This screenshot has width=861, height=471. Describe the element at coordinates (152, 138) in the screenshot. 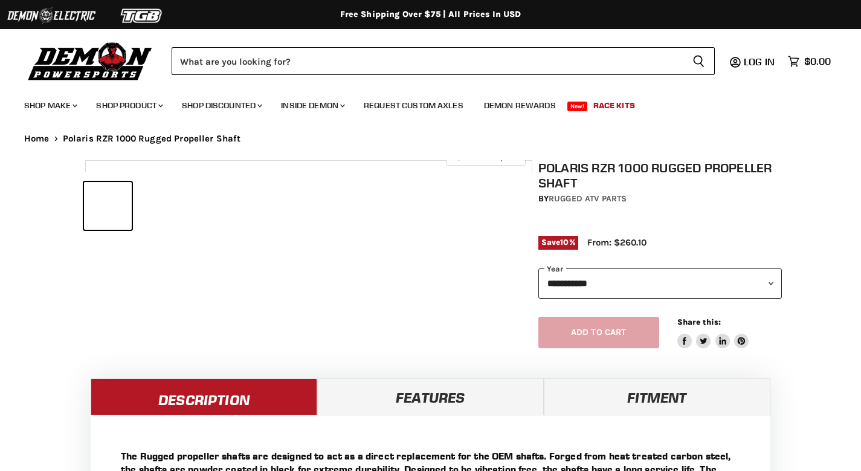

I see `span: Polaris RZR 1000 Rugged Propeller Shaft` at that location.